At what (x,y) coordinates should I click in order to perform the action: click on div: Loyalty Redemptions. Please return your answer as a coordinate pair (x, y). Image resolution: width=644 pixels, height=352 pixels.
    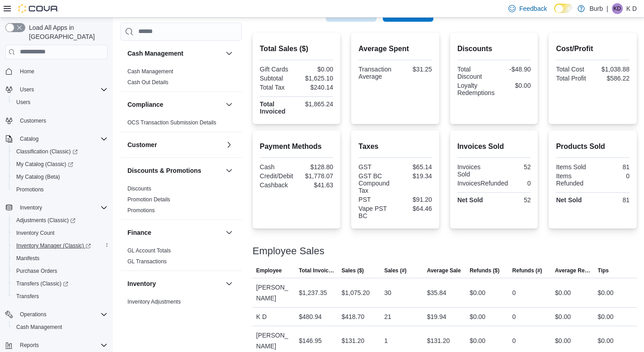
    Looking at the image, I should click on (476, 89).